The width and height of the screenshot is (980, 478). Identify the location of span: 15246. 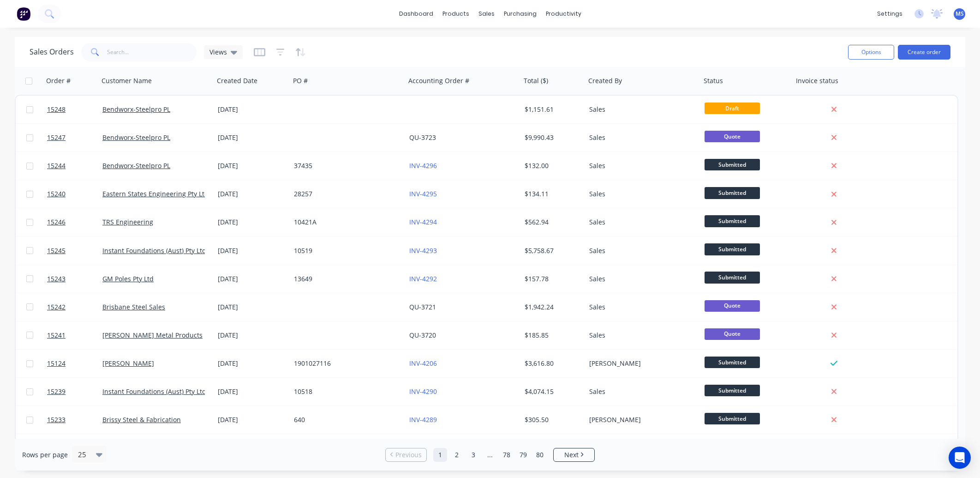
(56, 222).